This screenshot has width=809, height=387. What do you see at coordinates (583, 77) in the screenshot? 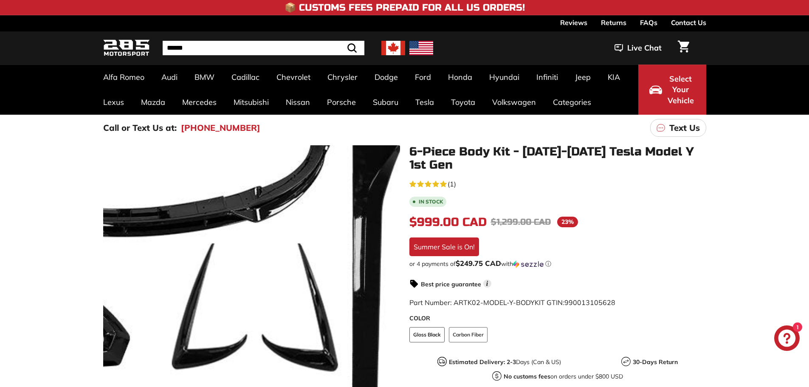
I see `a: Jeep` at bounding box center [583, 77].